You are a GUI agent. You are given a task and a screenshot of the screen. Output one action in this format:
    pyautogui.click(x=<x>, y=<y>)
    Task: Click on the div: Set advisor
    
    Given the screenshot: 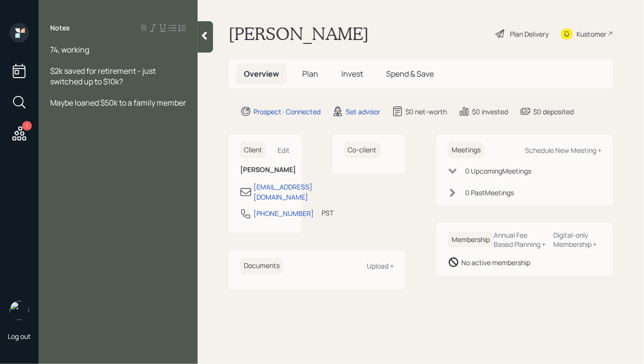 What is the action you would take?
    pyautogui.click(x=363, y=112)
    